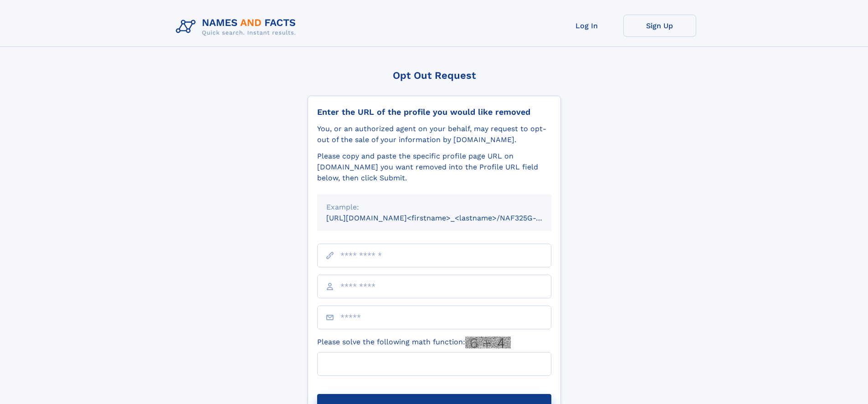 The height and width of the screenshot is (404, 868). Describe the element at coordinates (434, 75) in the screenshot. I see `div: Opt Out Request` at that location.